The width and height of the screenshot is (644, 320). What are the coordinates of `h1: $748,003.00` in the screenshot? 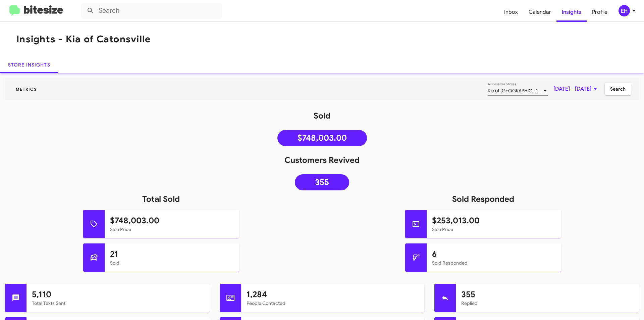 It's located at (172, 221).